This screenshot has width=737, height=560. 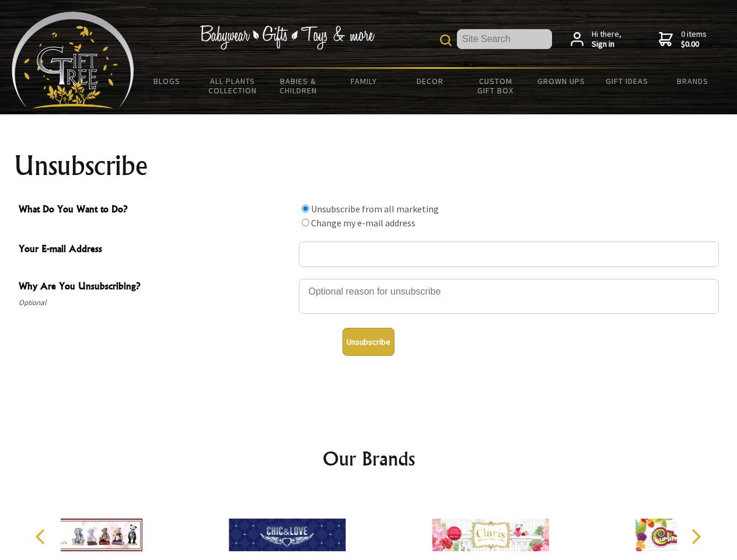 What do you see at coordinates (429, 81) in the screenshot?
I see `a: Decor` at bounding box center [429, 81].